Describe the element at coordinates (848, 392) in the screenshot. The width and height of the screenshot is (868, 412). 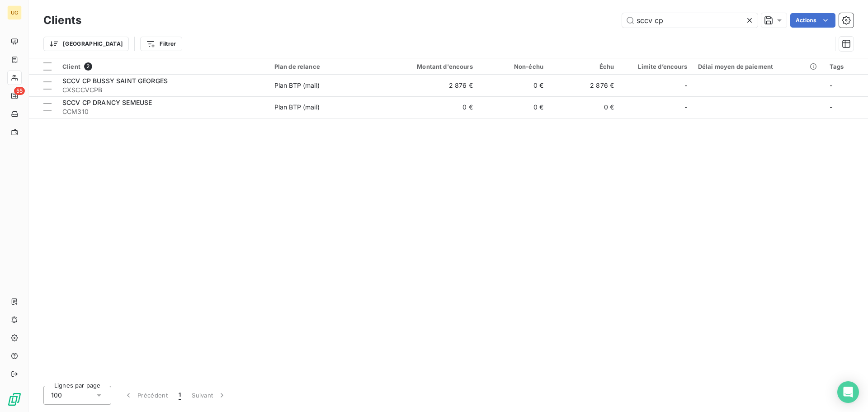
I see `div: Open Intercom Messenger` at that location.